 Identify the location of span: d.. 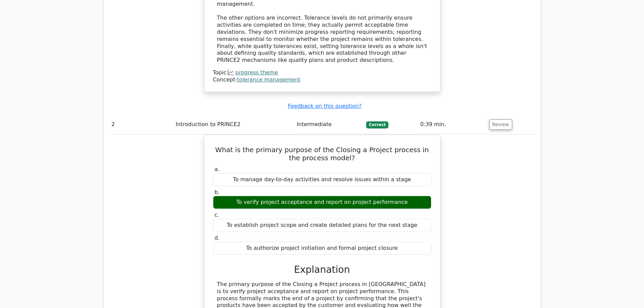
(217, 238).